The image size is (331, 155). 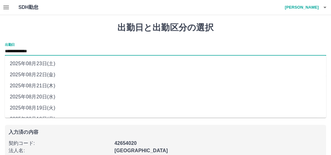 What do you see at coordinates (10, 44) in the screenshot?
I see `label: 出勤日` at bounding box center [10, 44].